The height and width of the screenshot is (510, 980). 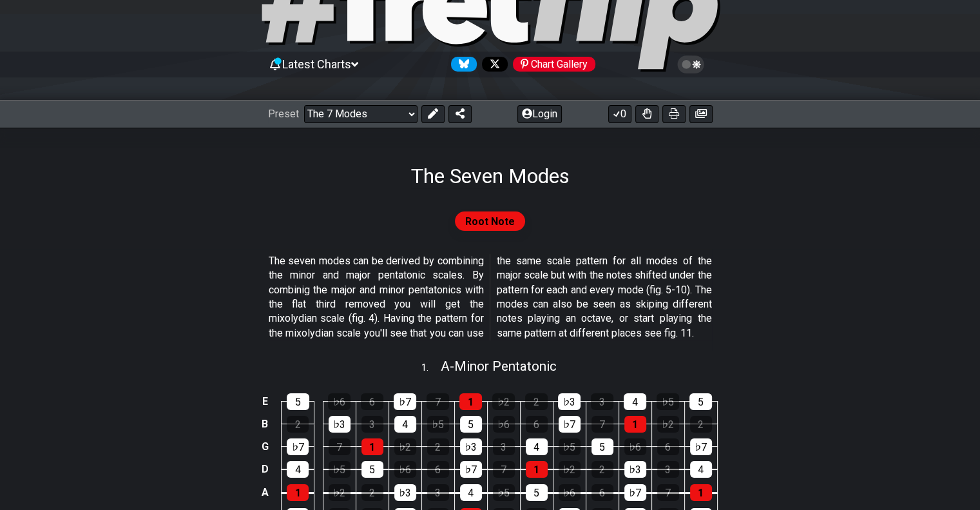 I want to click on a: Follow #fretflip at X, so click(x=492, y=64).